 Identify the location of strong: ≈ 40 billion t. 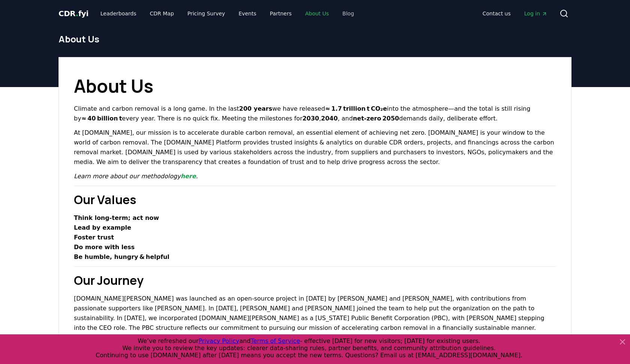
(102, 118).